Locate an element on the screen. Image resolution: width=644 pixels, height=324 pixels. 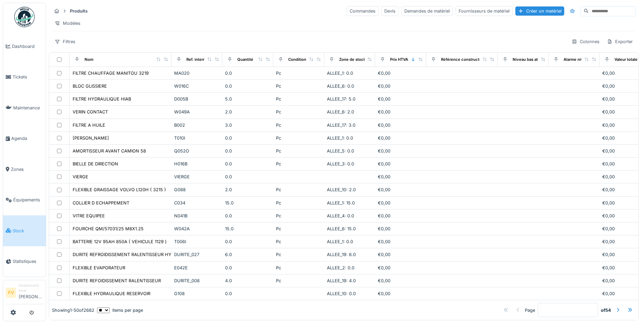
div: DURITE_008 is located at coordinates (197, 281).